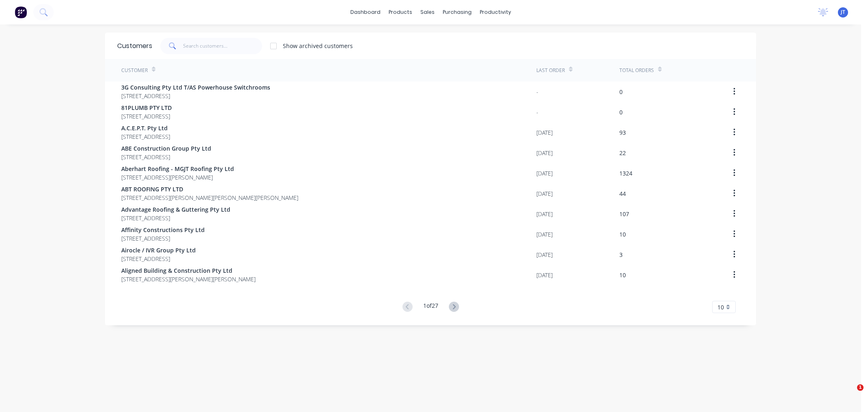  Describe the element at coordinates (622, 153) in the screenshot. I see `div: 22` at that location.